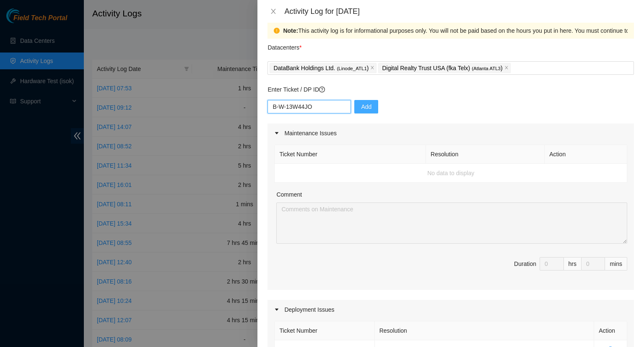 The width and height of the screenshot is (644, 347). Describe the element at coordinates (525, 264) in the screenshot. I see `div: Duration` at that location.